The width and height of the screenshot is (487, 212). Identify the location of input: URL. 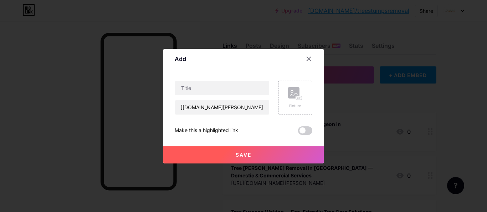
(222, 107).